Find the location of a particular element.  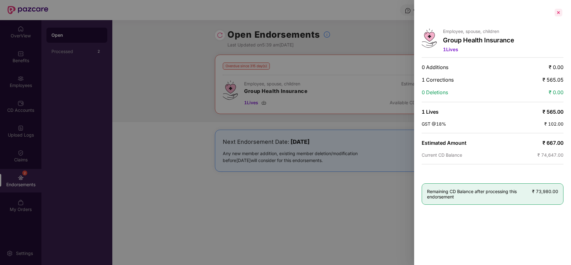

span: ₹ 667.00 is located at coordinates (553, 143).